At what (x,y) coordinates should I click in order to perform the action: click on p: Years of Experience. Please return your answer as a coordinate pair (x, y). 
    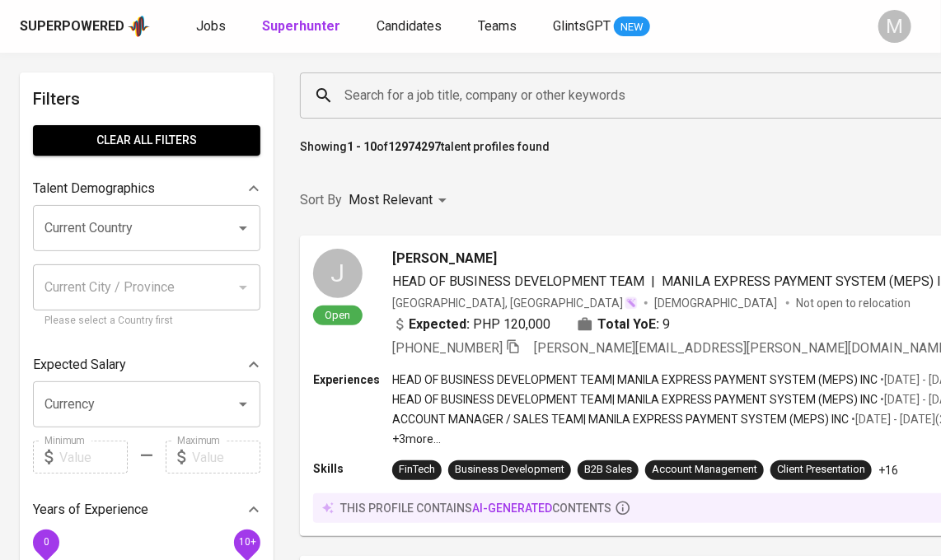
    Looking at the image, I should click on (90, 510).